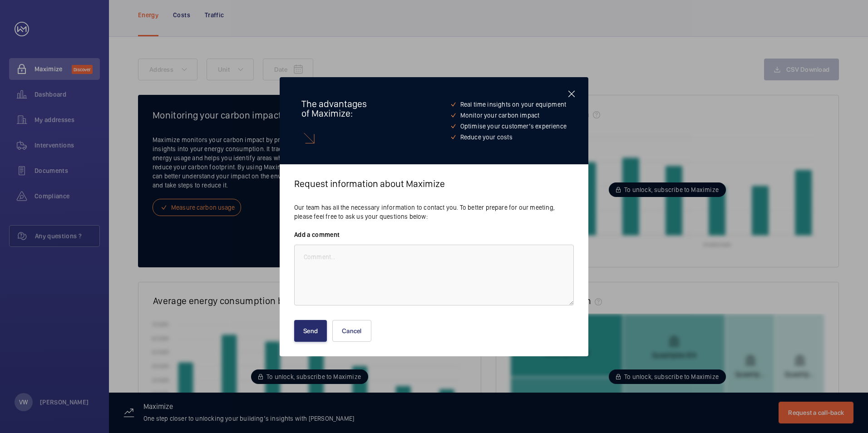 The image size is (868, 433). What do you see at coordinates (486, 137) in the screenshot?
I see `span: Reduce your costs` at bounding box center [486, 137].